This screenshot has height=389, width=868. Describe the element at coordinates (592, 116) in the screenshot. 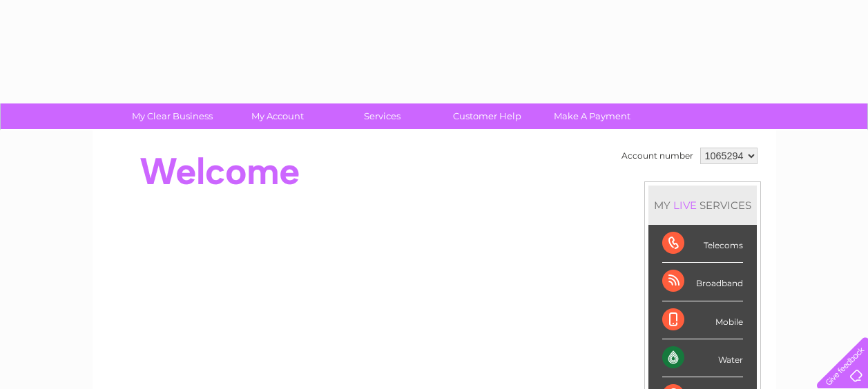

I see `a: Make A Payment` at that location.